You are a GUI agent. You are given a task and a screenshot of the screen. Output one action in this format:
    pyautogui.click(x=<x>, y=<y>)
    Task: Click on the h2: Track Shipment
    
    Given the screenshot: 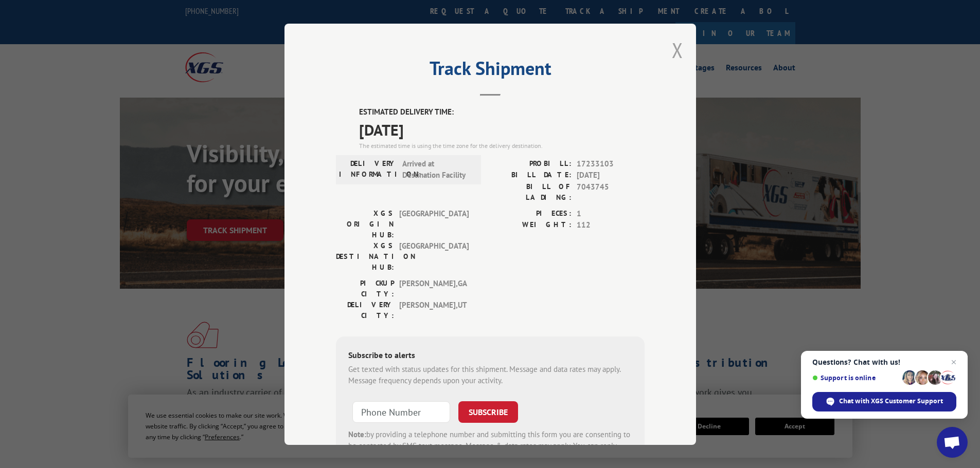 What is the action you would take?
    pyautogui.click(x=490, y=71)
    